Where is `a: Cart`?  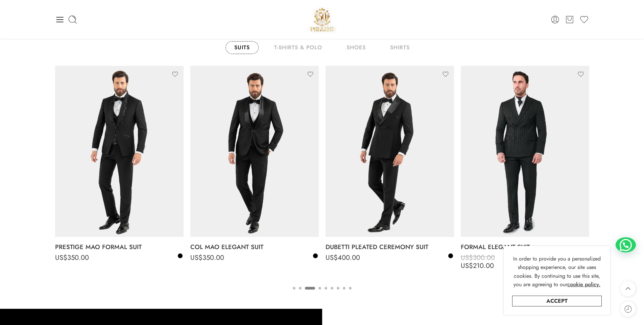 a: Cart is located at coordinates (570, 20).